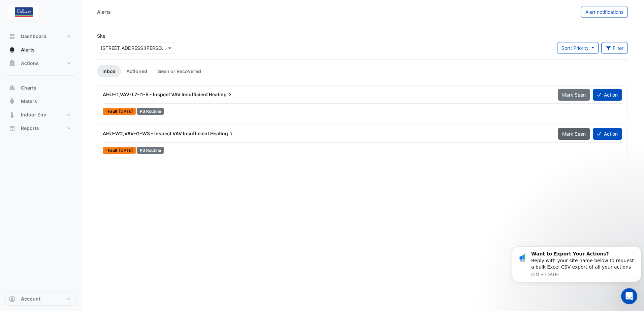 This screenshot has height=311, width=644. I want to click on a: Inbox, so click(109, 71).